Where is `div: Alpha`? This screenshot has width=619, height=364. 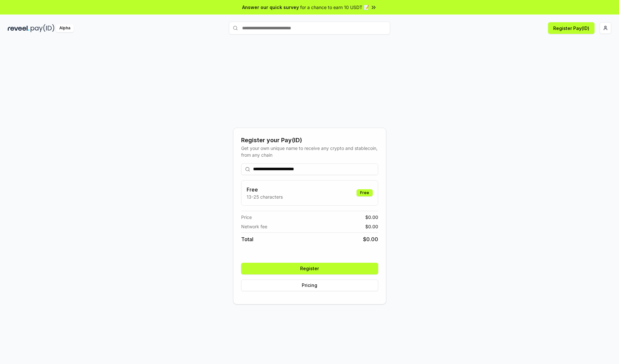 div: Alpha is located at coordinates (65, 28).